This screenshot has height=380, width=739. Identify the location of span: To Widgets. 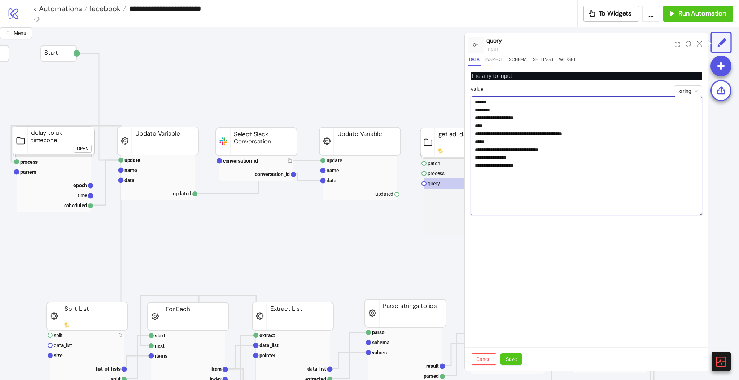
(615, 13).